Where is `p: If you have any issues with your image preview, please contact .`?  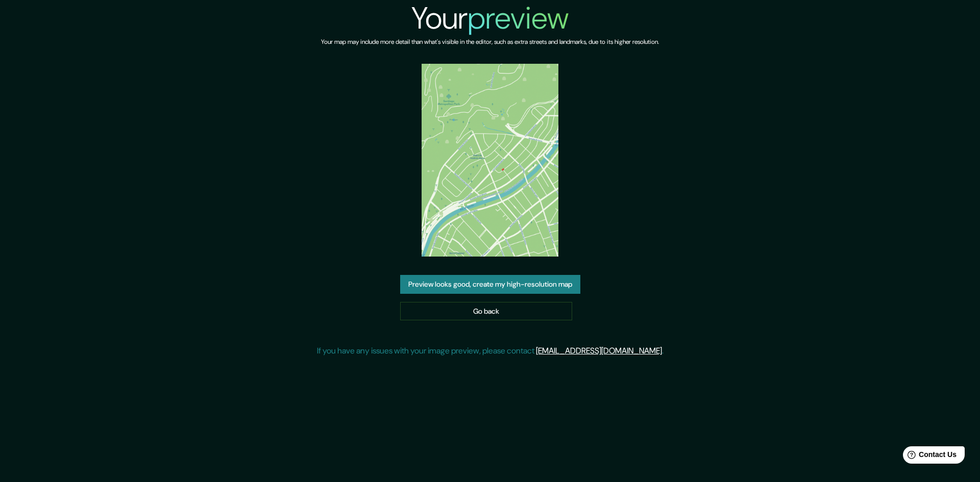
p: If you have any issues with your image preview, please contact . is located at coordinates (490, 351).